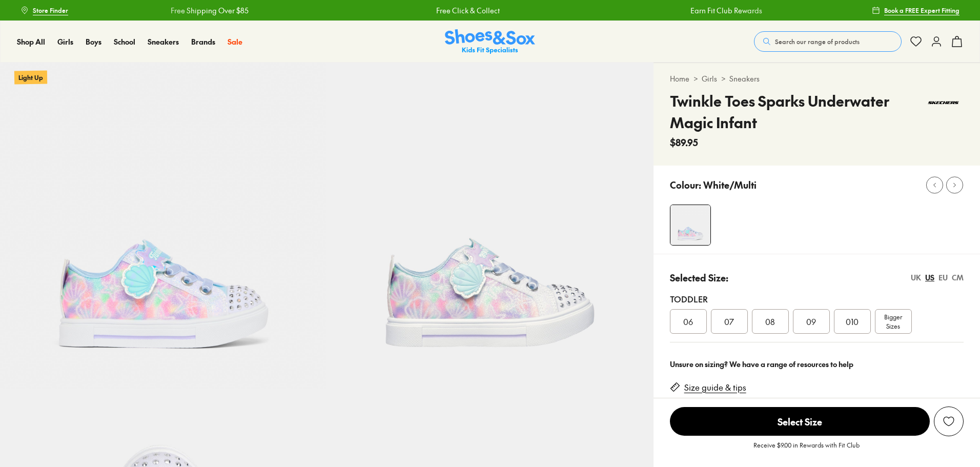  Describe the element at coordinates (811, 321) in the screenshot. I see `span: 09` at that location.